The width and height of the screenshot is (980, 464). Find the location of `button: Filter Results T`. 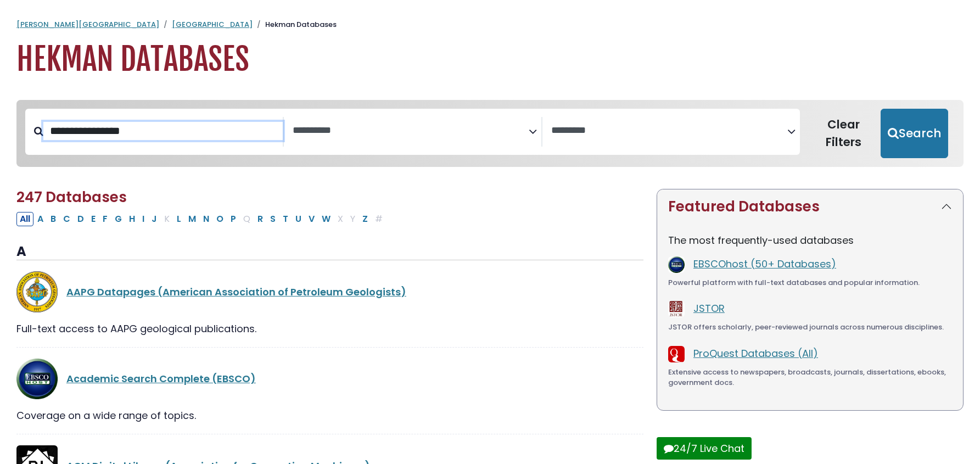

button: Filter Results T is located at coordinates (286, 219).